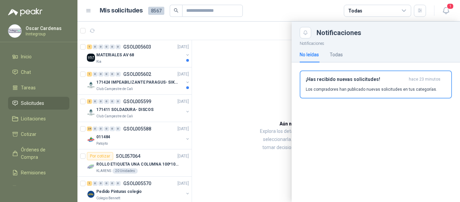 Image resolution: width=460 pixels, height=202 pixels. What do you see at coordinates (32, 103) in the screenshot?
I see `span: Solicitudes` at bounding box center [32, 103].